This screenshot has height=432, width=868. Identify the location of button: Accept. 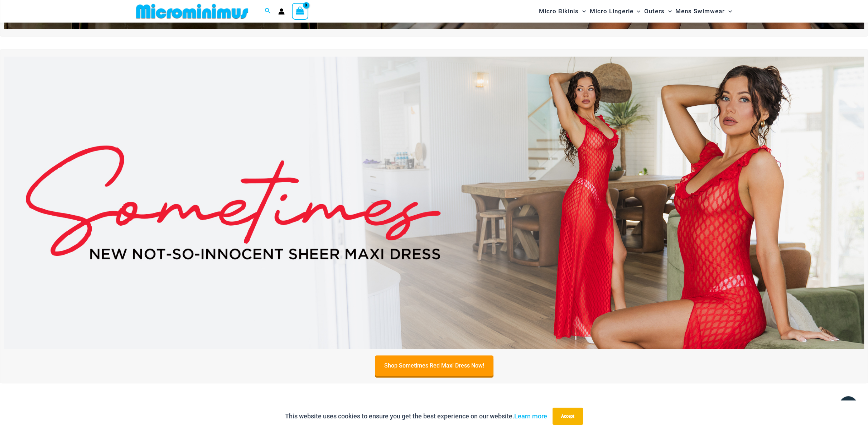
(567, 417).